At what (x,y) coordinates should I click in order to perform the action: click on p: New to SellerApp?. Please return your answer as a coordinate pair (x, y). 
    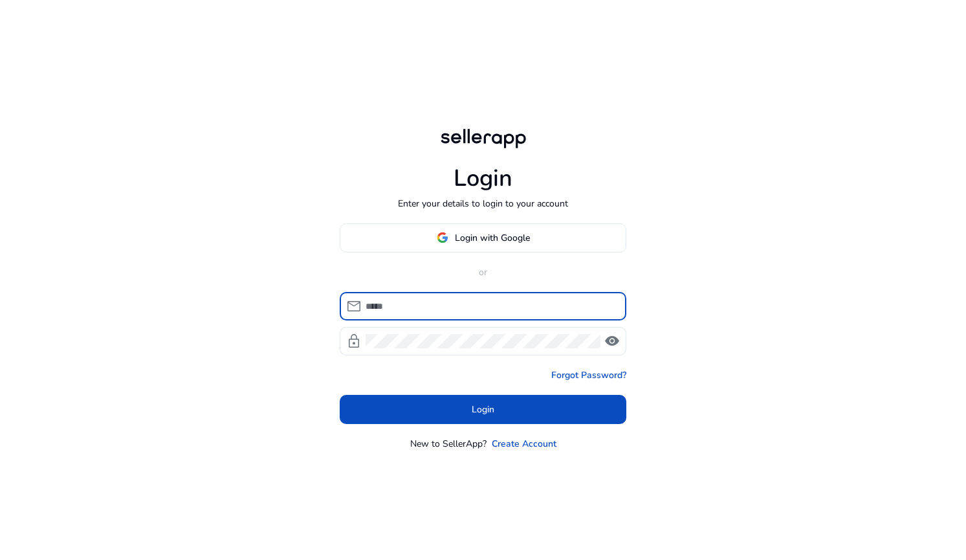
    Looking at the image, I should click on (449, 443).